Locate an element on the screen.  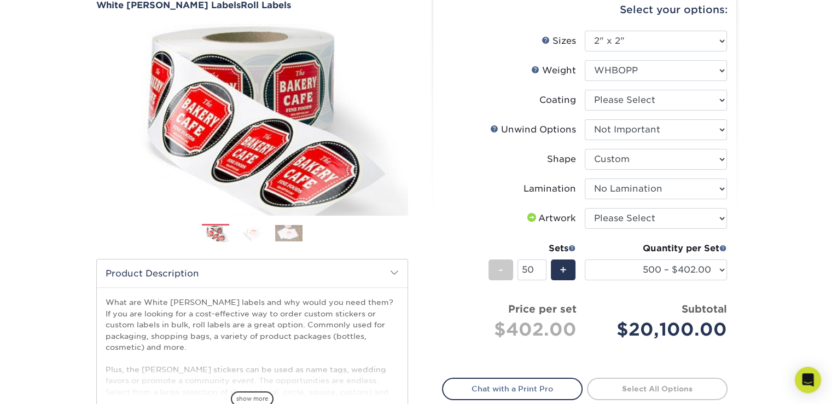
div: $402.00 is located at coordinates (514, 329).